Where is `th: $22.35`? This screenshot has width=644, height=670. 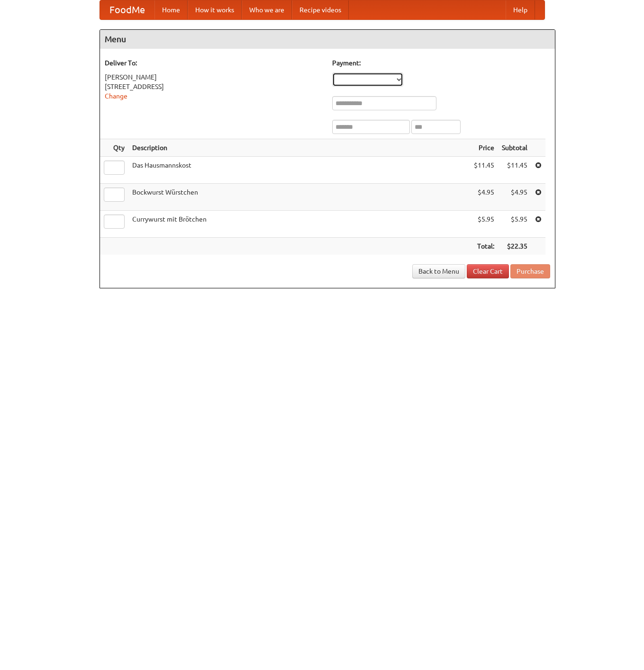 th: $22.35 is located at coordinates (514, 246).